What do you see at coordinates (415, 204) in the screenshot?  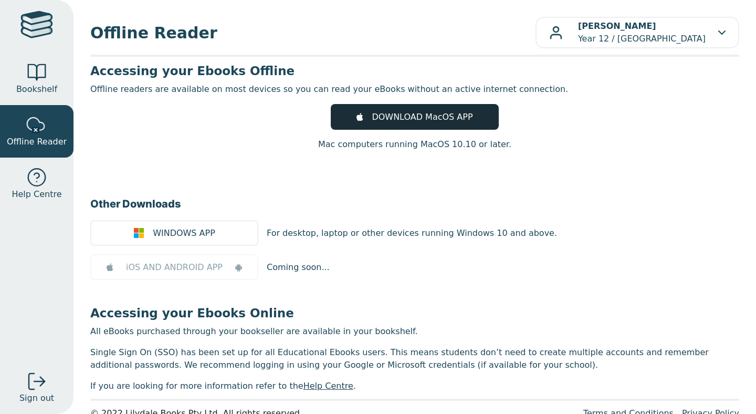 I see `h3: Other Downloads` at bounding box center [415, 204].